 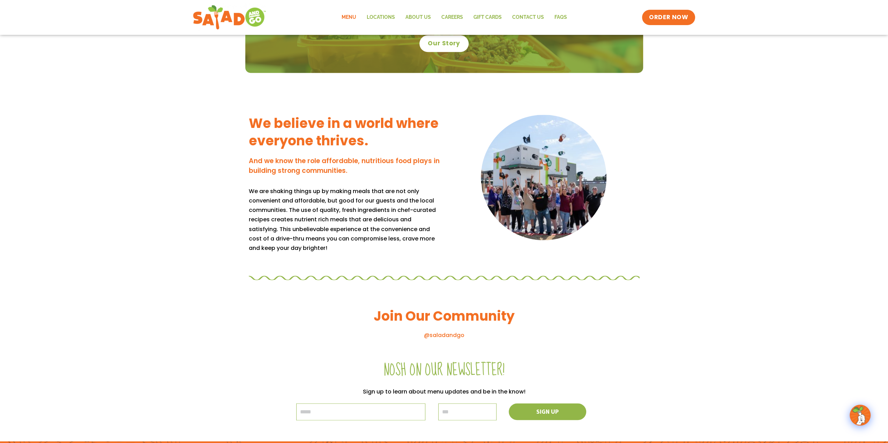 I want to click on h3: Join Our Community, so click(x=444, y=316).